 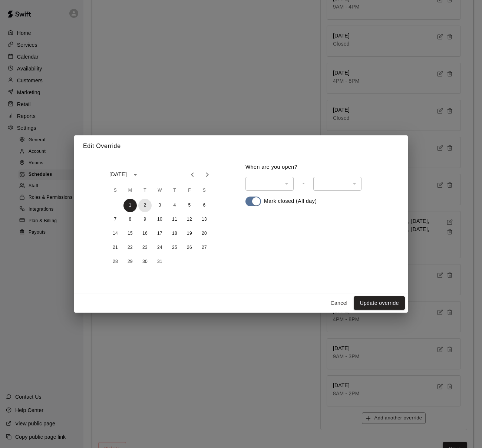 I want to click on button: Update override, so click(x=379, y=303).